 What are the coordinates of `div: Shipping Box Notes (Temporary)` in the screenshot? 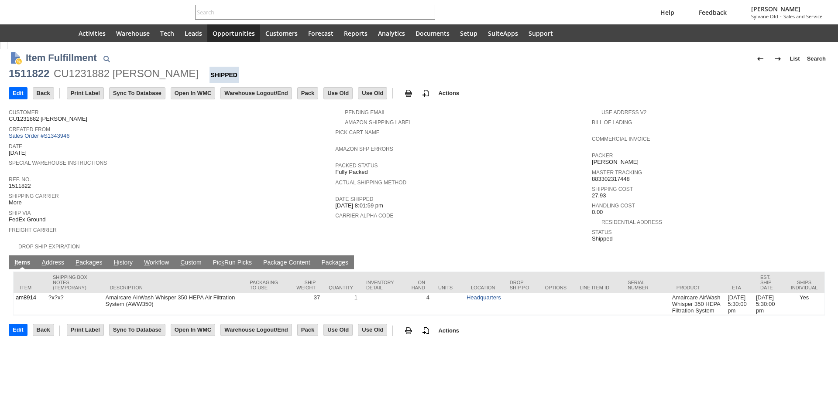 It's located at (75, 283).